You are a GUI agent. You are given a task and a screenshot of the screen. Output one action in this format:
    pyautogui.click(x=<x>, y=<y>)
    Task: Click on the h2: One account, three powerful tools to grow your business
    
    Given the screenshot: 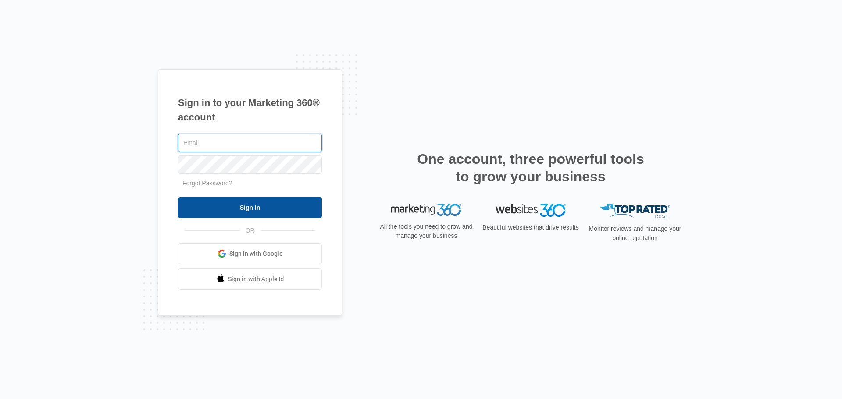 What is the action you would take?
    pyautogui.click(x=530, y=168)
    